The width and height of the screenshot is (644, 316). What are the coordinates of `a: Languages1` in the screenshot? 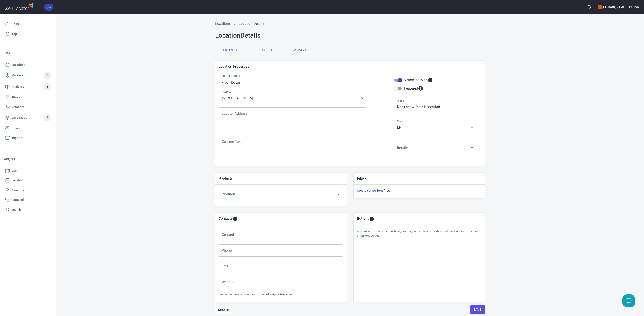 It's located at (28, 118).